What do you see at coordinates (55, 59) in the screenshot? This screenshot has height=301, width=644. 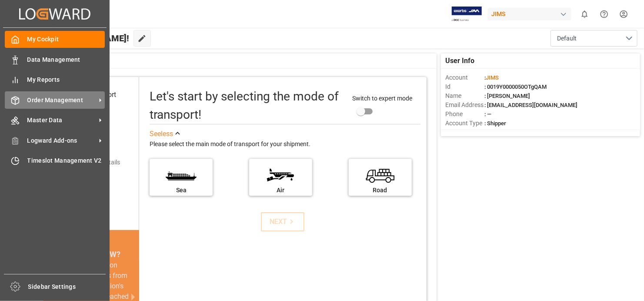 I see `a: Data Management` at bounding box center [55, 59].